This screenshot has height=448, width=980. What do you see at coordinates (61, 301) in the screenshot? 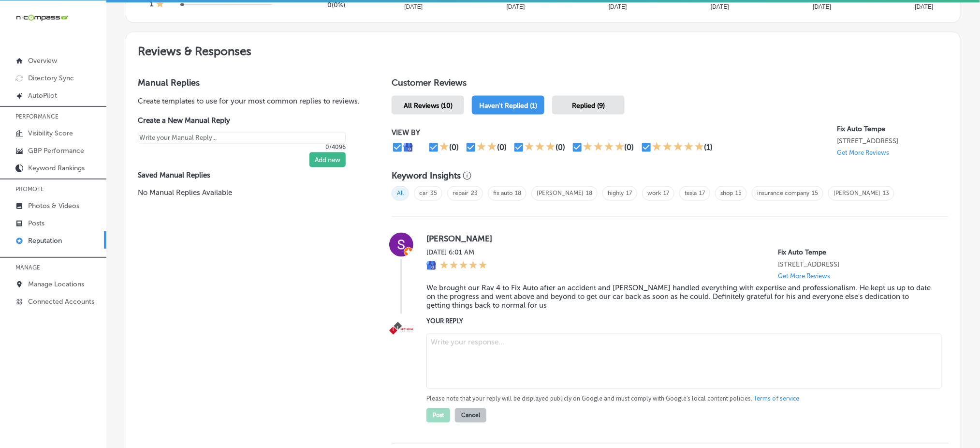
I see `p: Connected Accounts` at bounding box center [61, 301].